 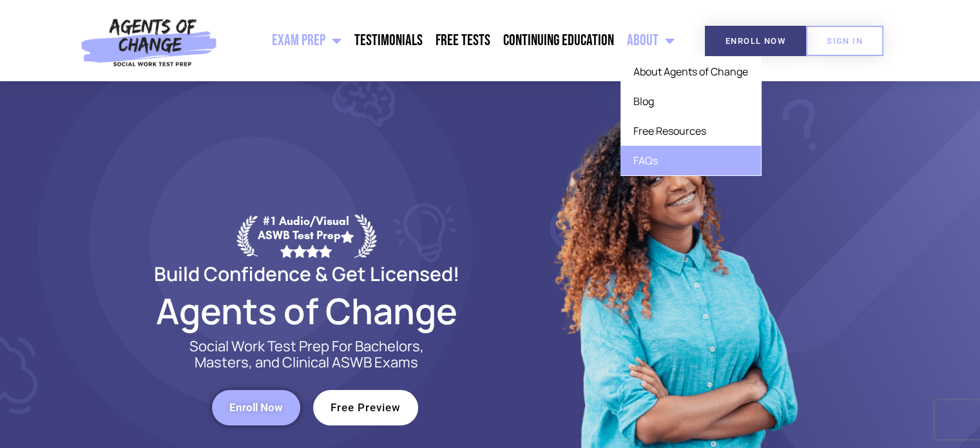 What do you see at coordinates (307, 273) in the screenshot?
I see `h2: Build Confidence & Get Licensed!` at bounding box center [307, 273].